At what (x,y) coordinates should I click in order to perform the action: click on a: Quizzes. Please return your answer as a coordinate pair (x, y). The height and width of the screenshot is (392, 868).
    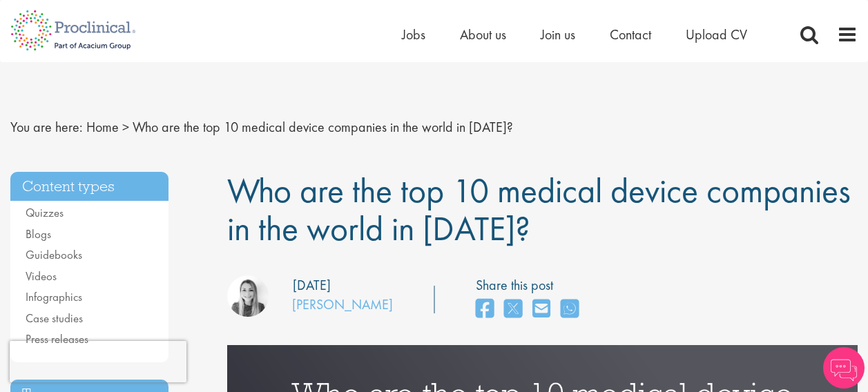
    Looking at the image, I should click on (44, 212).